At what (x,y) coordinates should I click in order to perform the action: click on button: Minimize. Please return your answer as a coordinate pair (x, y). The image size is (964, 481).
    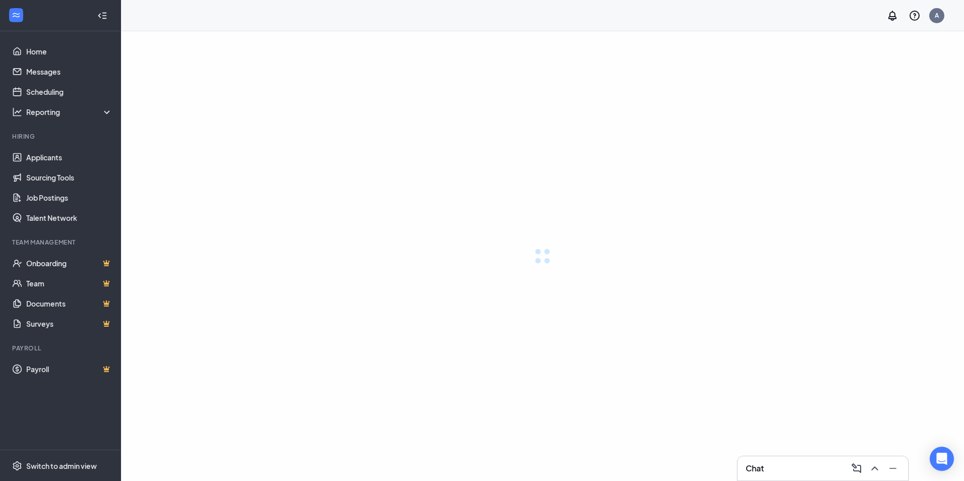
    Looking at the image, I should click on (892, 468).